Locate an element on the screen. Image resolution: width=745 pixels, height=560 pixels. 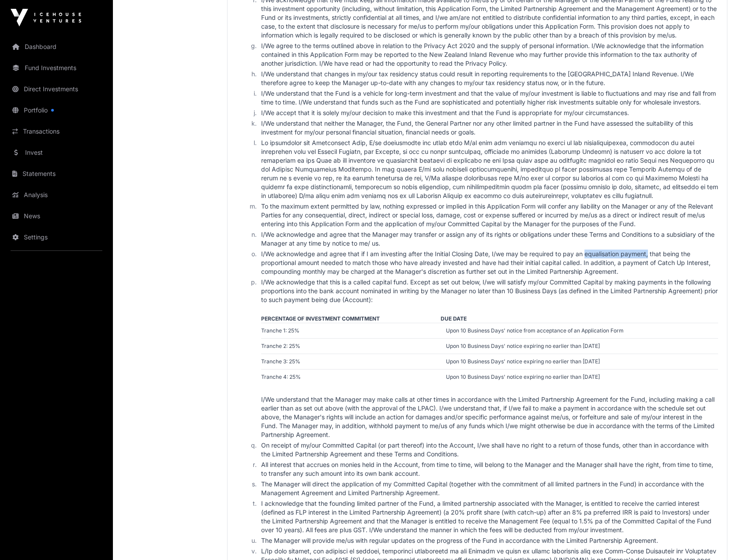
td: Upon 10 Business Days' notice from acceptance of an Application Form is located at coordinates (579, 330).